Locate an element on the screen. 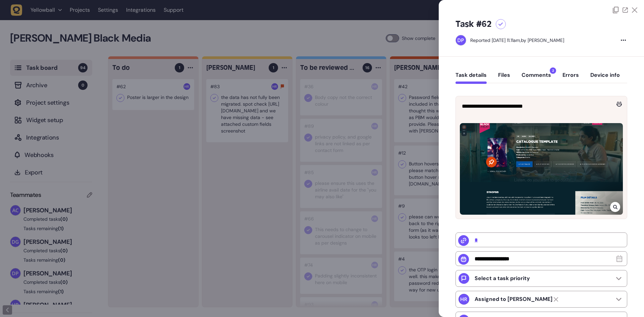 This screenshot has width=644, height=317. button: Files is located at coordinates (504, 78).